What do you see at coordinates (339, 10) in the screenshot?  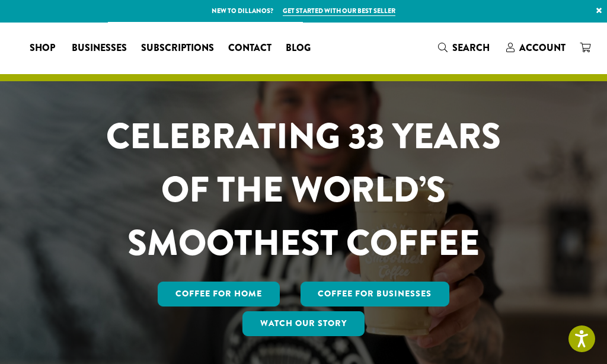 I see `a: Get started with our best seller` at bounding box center [339, 10].